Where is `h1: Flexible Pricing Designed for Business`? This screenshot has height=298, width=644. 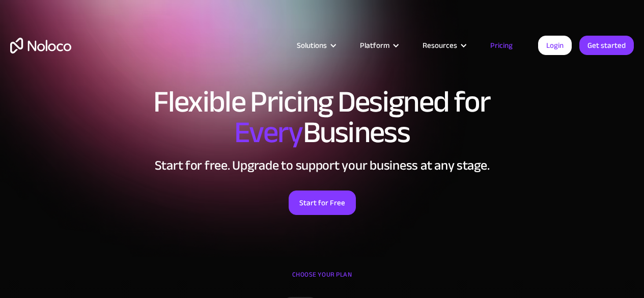 h1: Flexible Pricing Designed for Business is located at coordinates (322, 117).